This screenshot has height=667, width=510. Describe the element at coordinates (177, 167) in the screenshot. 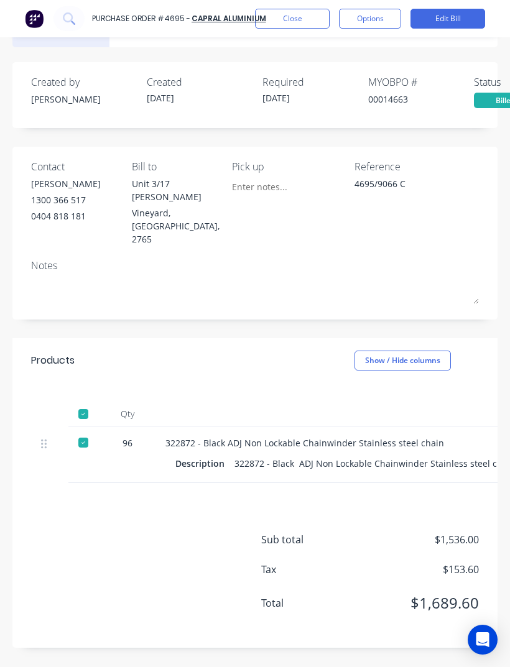

I see `div: Bill to` at that location.